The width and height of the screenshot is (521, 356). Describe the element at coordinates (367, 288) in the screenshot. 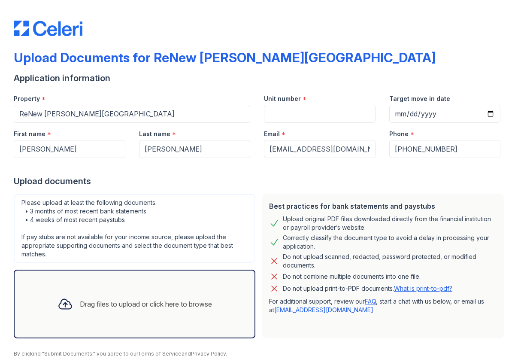

I see `p: Do not upload print-to-PDF documents.` at that location.